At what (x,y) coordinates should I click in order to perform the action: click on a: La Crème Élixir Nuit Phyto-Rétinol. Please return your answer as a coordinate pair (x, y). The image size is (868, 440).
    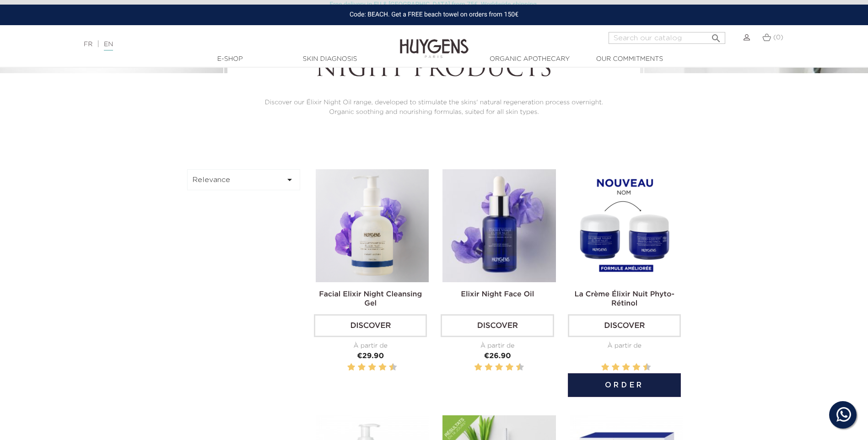
    Looking at the image, I should click on (624, 299).